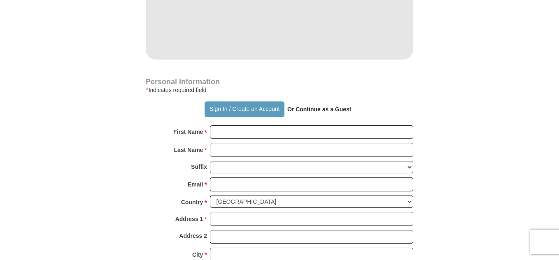 The height and width of the screenshot is (260, 559). What do you see at coordinates (319, 109) in the screenshot?
I see `strong: Or Continue as a Guest` at bounding box center [319, 109].